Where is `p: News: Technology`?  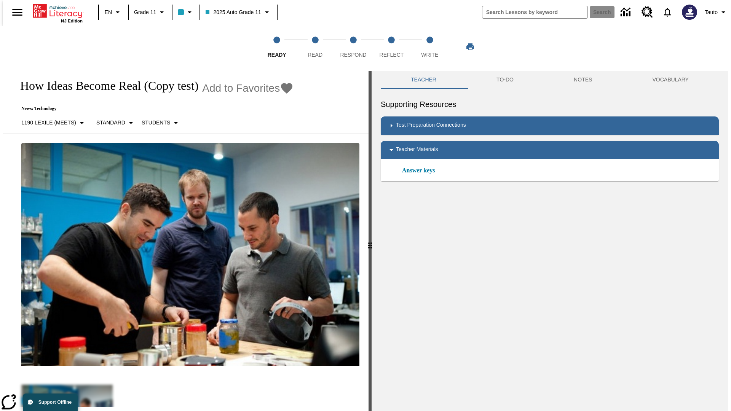
p: News: Technology is located at coordinates (153, 108).